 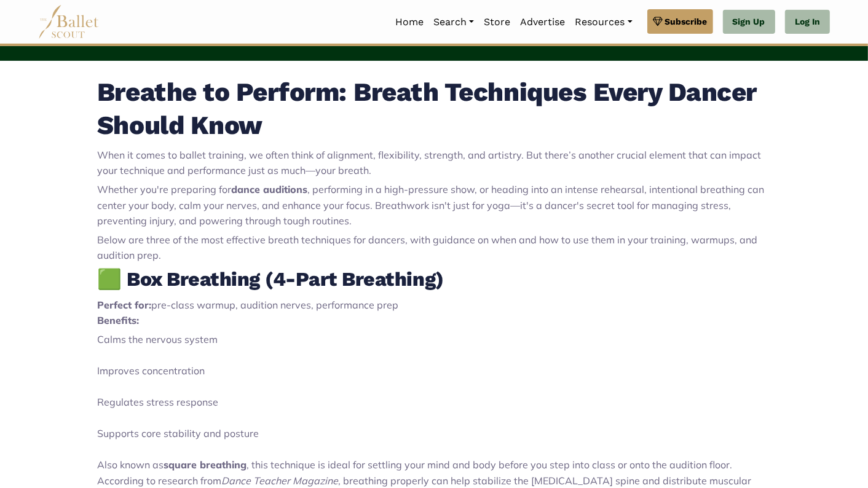 What do you see at coordinates (430, 163) in the screenshot?
I see `span: When it comes to ballet training, we often think of alignment, flexibility, strength, and artistr...` at bounding box center [430, 163].